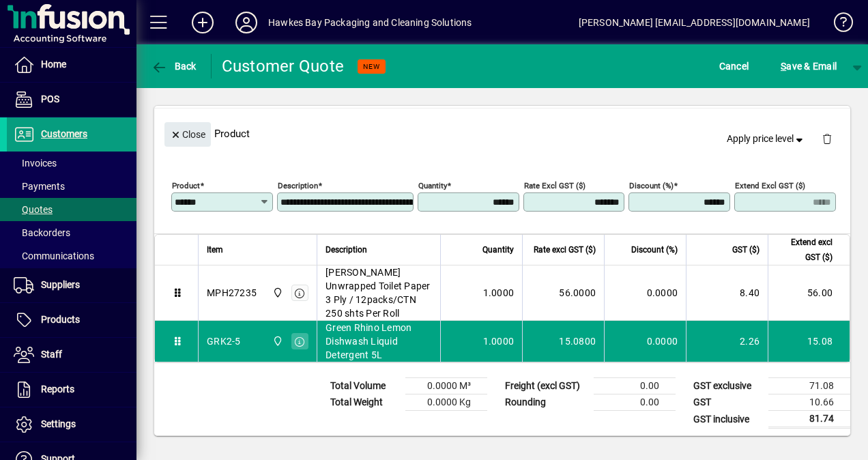  What do you see at coordinates (71, 186) in the screenshot?
I see `a: Payments` at bounding box center [71, 186].